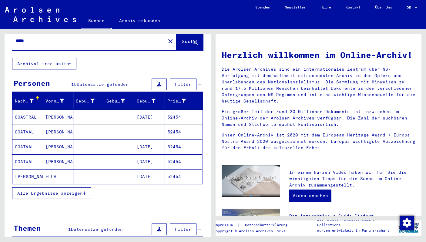 The width and height of the screenshot is (426, 242). What do you see at coordinates (40, 15) in the screenshot?
I see `img: Arolsen_neg.svg` at bounding box center [40, 15].